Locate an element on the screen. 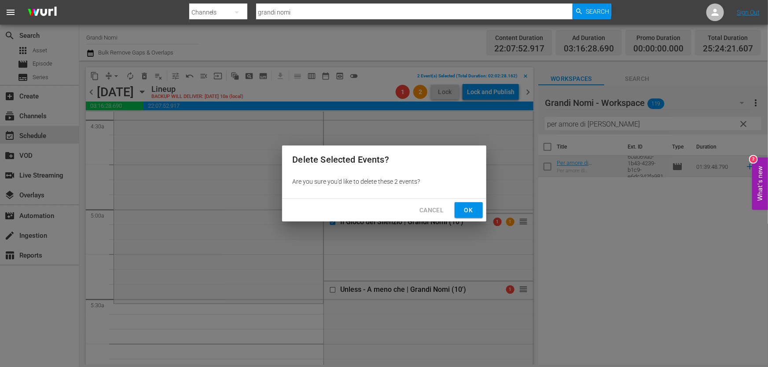  span: menu is located at coordinates (11, 12).